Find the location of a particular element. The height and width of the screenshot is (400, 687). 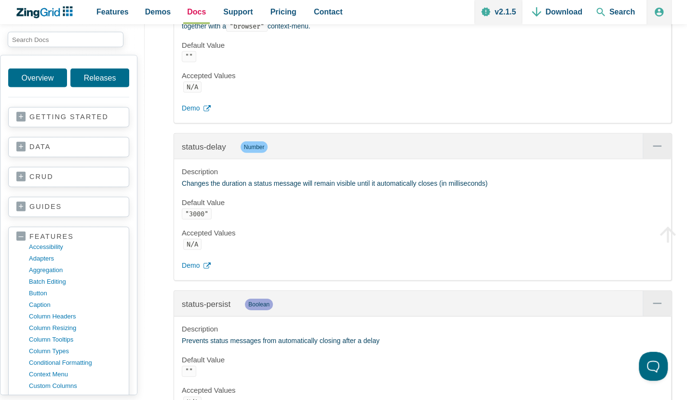

a: button is located at coordinates (75, 293).